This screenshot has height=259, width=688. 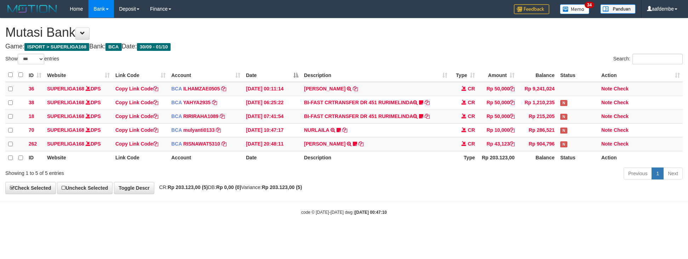 What do you see at coordinates (224, 144) in the screenshot?
I see `a: Copy RISNAWAT5310 to clipboard` at bounding box center [224, 144].